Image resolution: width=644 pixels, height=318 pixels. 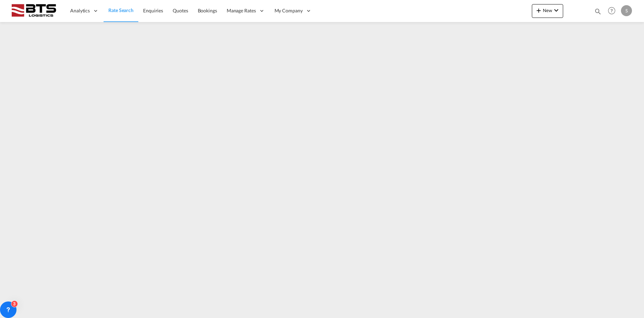 What do you see at coordinates (153, 10) in the screenshot?
I see `span: Enquiries` at bounding box center [153, 10].